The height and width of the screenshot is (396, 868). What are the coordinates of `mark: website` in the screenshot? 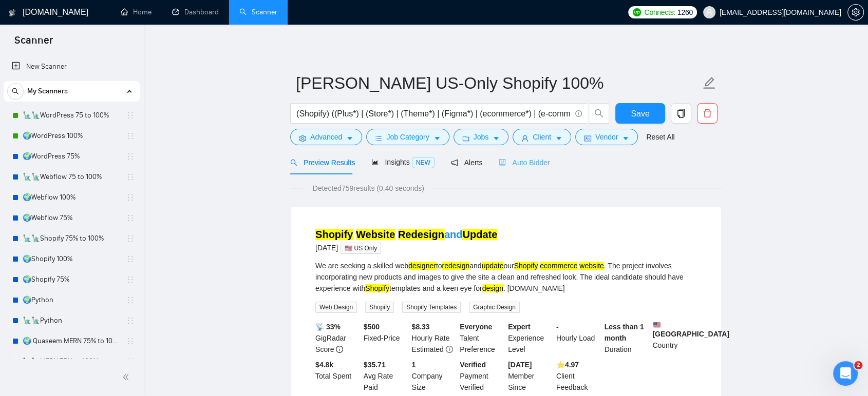 It's located at (591, 265).